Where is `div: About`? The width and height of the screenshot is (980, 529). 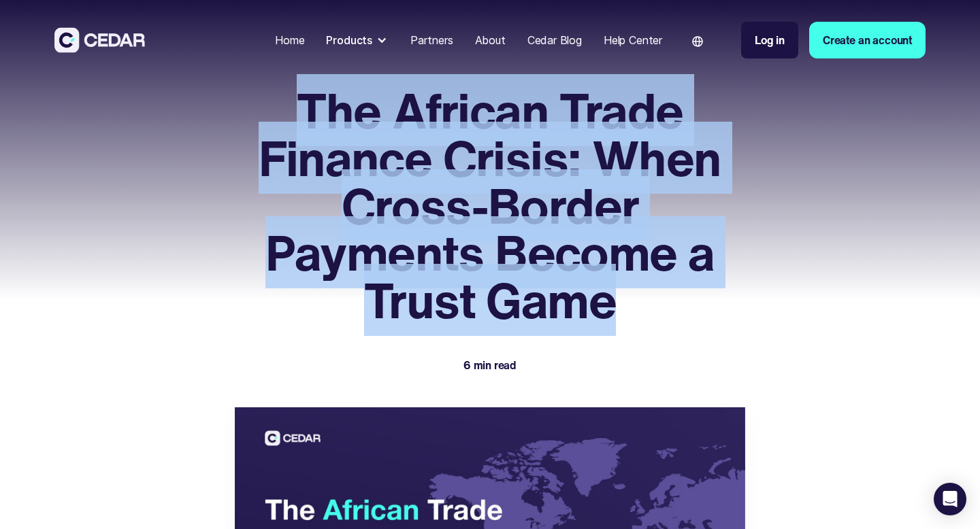
div: About is located at coordinates (490, 40).